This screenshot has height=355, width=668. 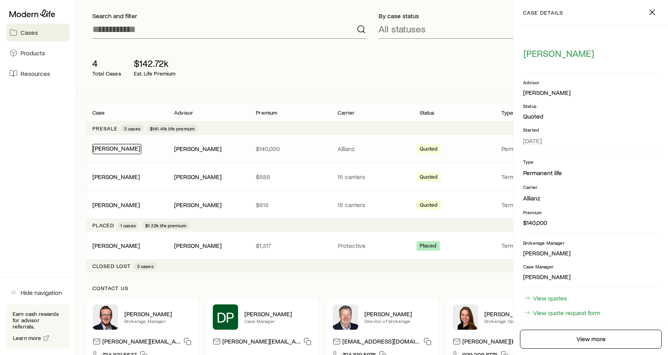 I want to click on p: Placed, so click(x=103, y=225).